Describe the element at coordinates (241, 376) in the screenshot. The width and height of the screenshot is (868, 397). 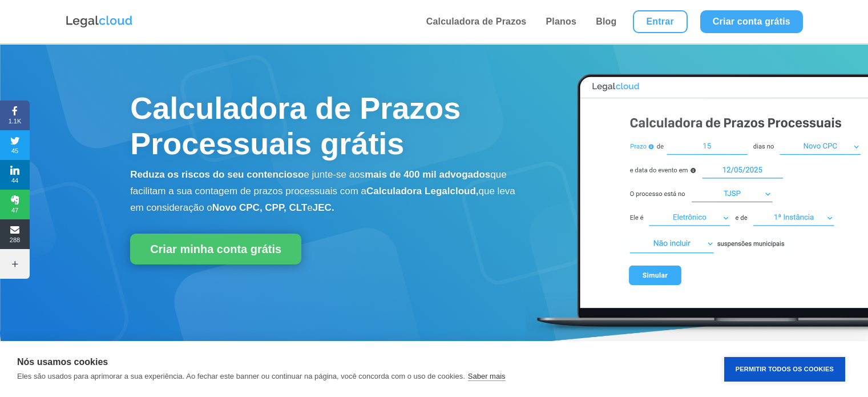
I see `p: Eles são usados para aprimorar a sua experiência. Ao fechar este banner ou continuar na página, v...` at that location.